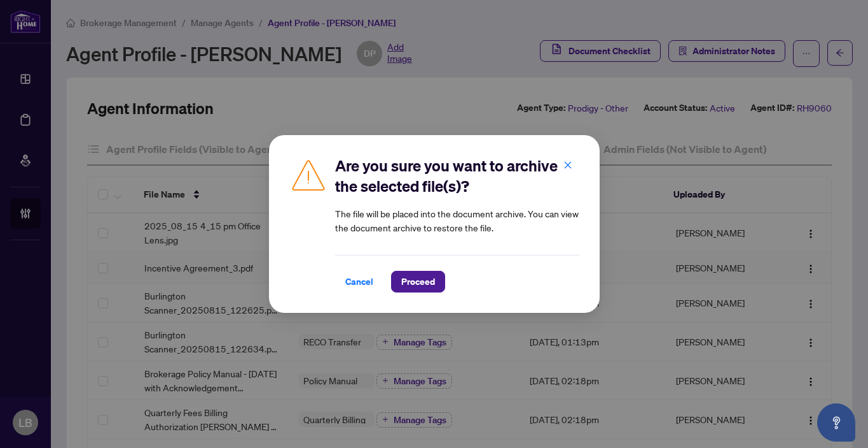 The height and width of the screenshot is (448, 868). What do you see at coordinates (418, 281) in the screenshot?
I see `span: Proceed` at bounding box center [418, 281].